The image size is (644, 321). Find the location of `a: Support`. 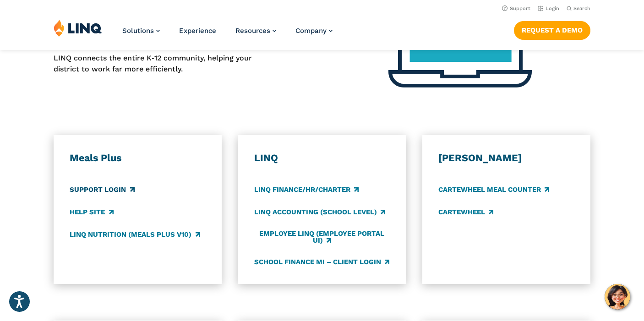

a: Support is located at coordinates (516, 8).